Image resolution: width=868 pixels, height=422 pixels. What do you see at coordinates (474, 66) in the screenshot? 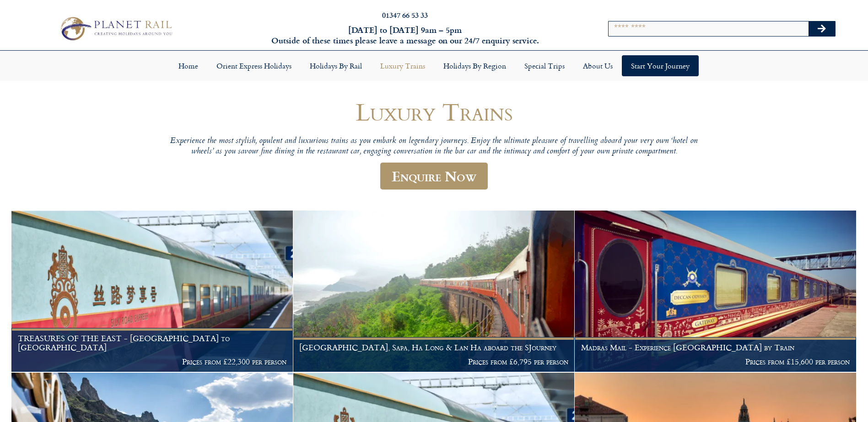
I see `a: Holidays by Region` at bounding box center [474, 66].